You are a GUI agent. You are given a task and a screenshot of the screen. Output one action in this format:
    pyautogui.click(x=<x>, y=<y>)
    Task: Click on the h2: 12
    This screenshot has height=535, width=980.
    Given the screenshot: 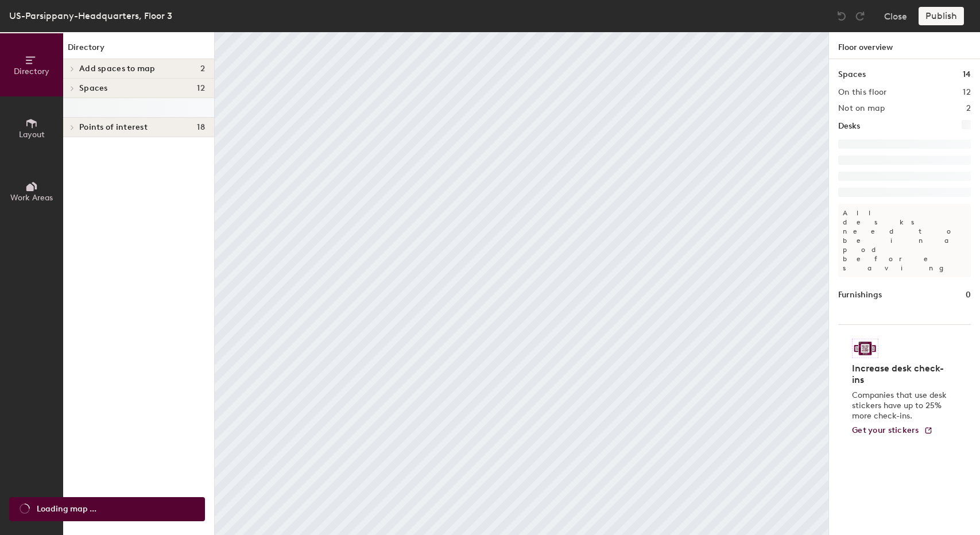 What is the action you would take?
    pyautogui.click(x=967, y=92)
    